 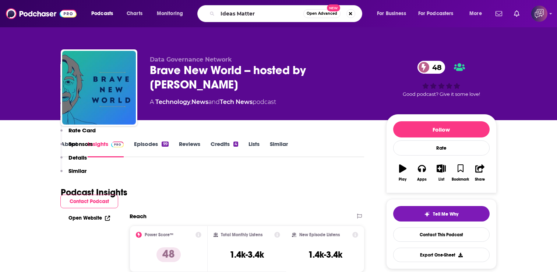 What do you see at coordinates (422, 173) in the screenshot?
I see `button: Apps` at bounding box center [422, 173].